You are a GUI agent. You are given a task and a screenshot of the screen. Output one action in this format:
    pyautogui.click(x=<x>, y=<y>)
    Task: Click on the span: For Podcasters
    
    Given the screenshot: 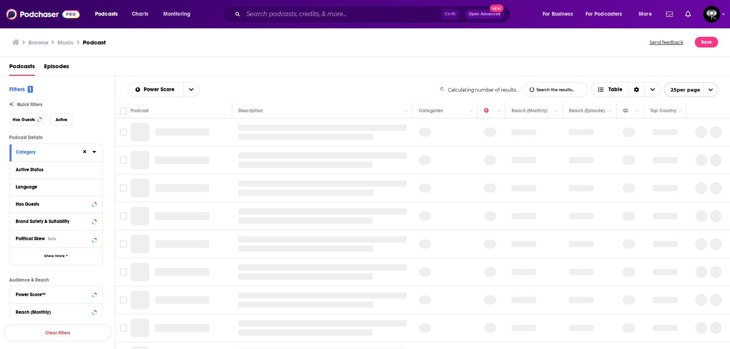 What is the action you would take?
    pyautogui.click(x=604, y=14)
    